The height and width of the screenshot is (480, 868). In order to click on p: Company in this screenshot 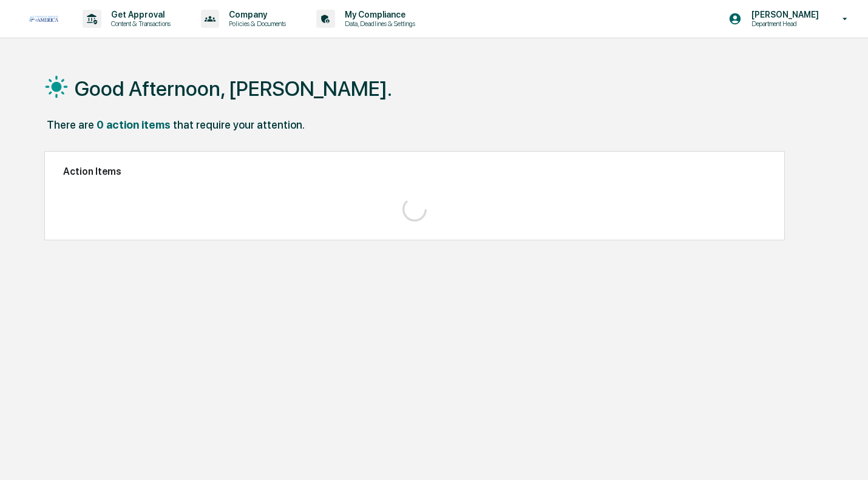, I will do `click(256, 15)`.